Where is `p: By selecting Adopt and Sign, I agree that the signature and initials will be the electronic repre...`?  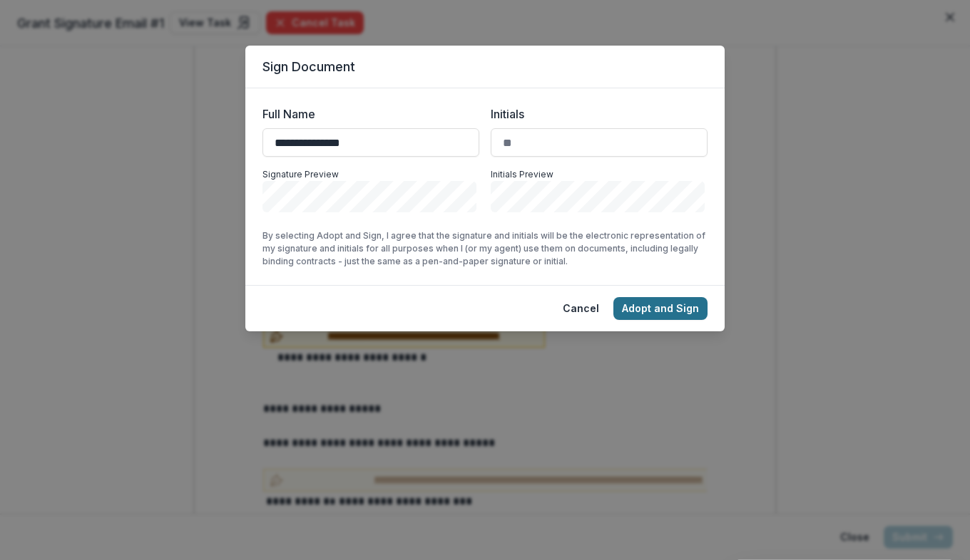 p: By selecting Adopt and Sign, I agree that the signature and initials will be the electronic repre... is located at coordinates (485, 249).